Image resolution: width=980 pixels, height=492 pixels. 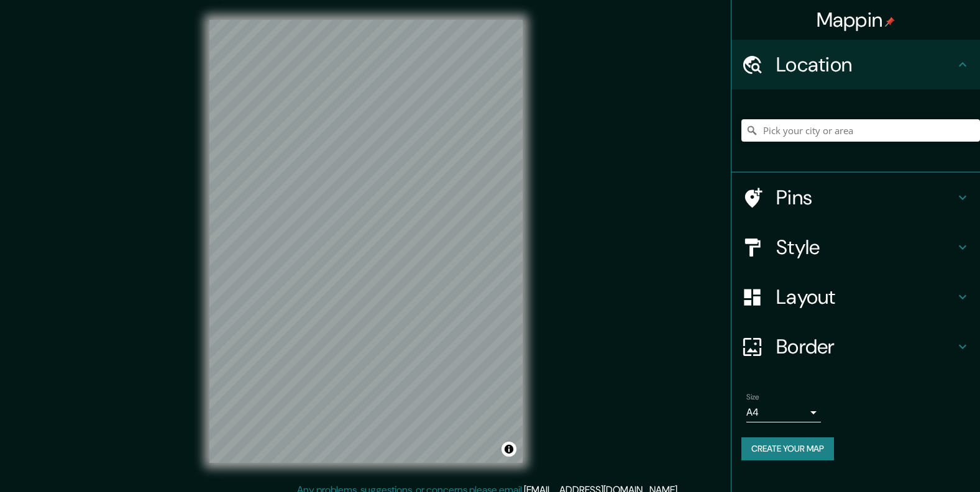 I want to click on div: A4, so click(x=784, y=413).